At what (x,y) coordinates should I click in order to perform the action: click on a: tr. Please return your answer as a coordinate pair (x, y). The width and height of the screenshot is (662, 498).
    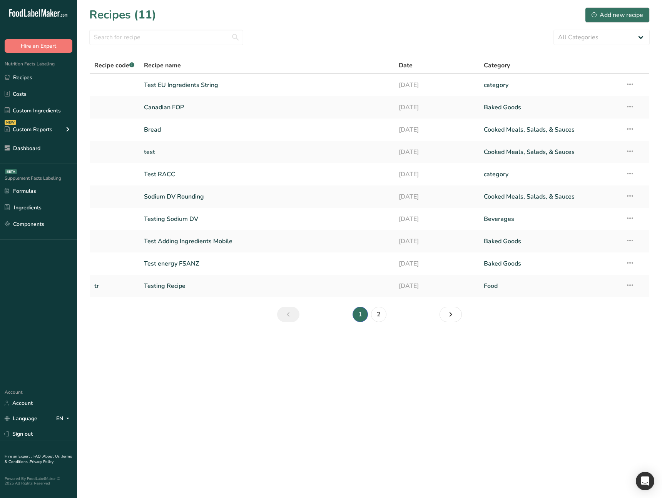
    Looking at the image, I should click on (114, 286).